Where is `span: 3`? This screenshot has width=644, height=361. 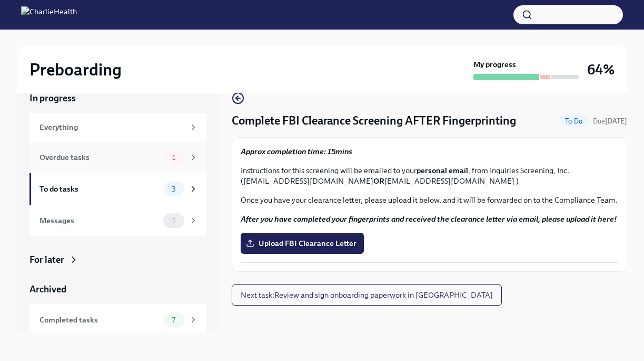 span: 3 is located at coordinates (174, 189).